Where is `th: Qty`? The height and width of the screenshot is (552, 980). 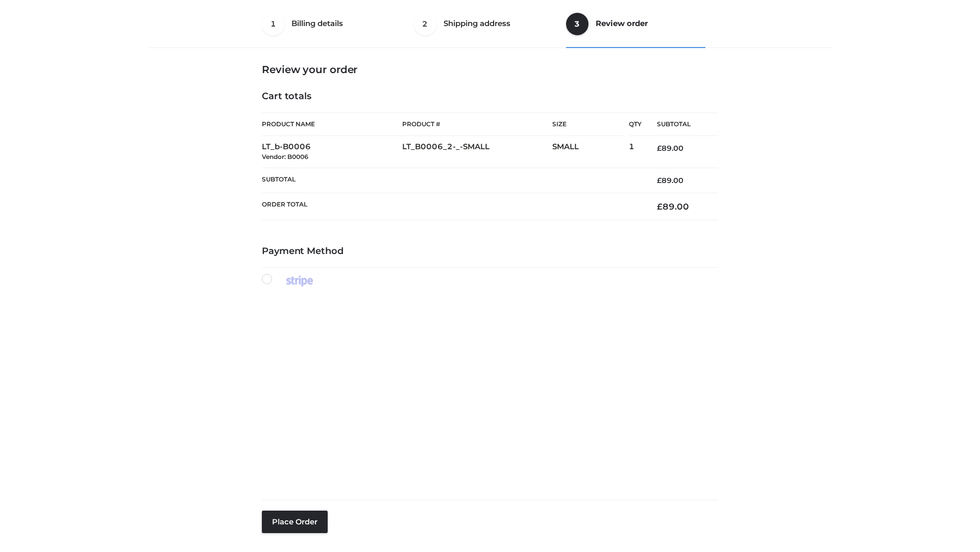 th: Qty is located at coordinates (635, 124).